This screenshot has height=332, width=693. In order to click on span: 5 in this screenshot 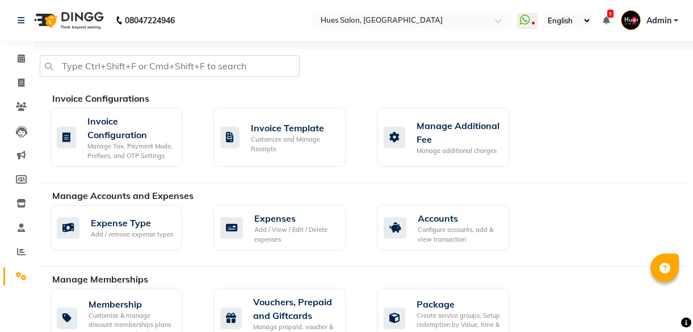, I will do `click(610, 14)`.